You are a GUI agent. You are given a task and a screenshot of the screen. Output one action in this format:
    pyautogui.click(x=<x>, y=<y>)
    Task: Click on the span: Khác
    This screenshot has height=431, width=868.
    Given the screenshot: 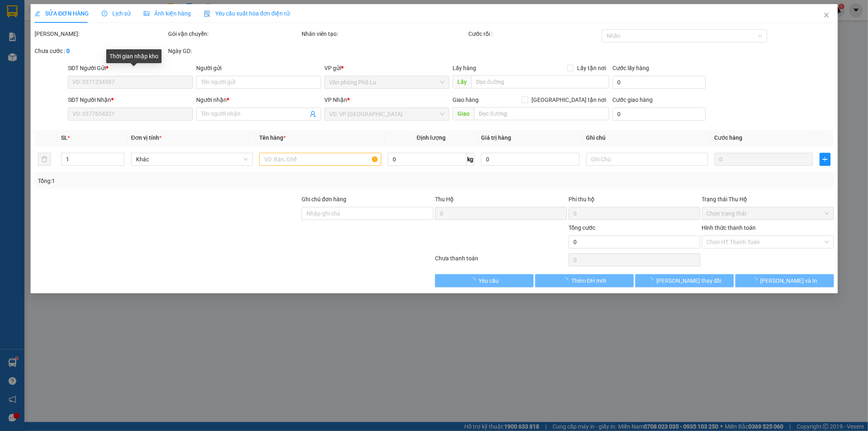 What is the action you would take?
    pyautogui.click(x=192, y=159)
    